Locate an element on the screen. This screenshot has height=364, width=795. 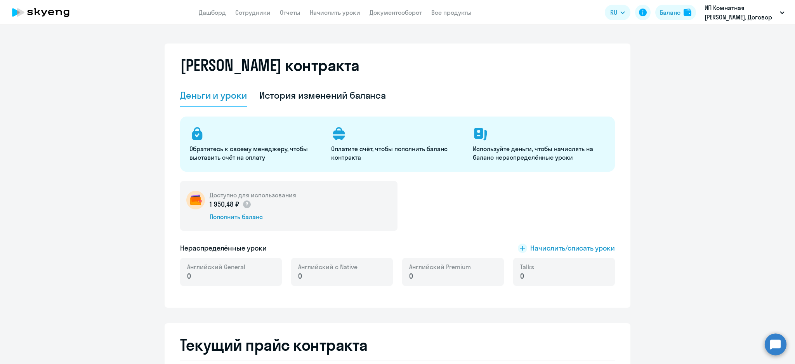
span: Английский General is located at coordinates (216, 267).